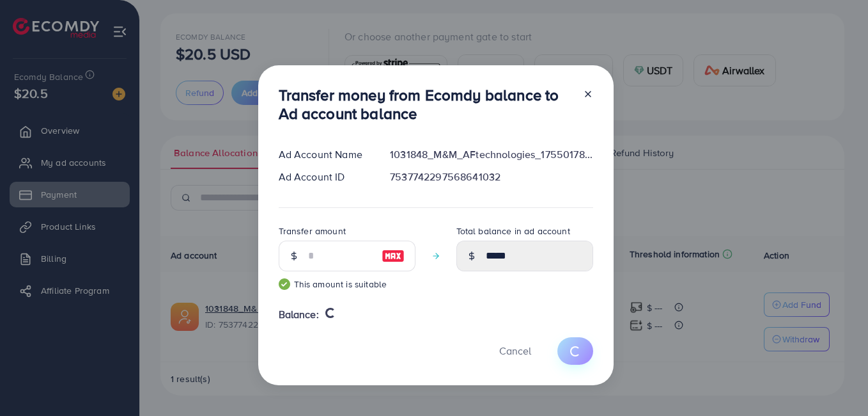  Describe the element at coordinates (324, 177) in the screenshot. I see `div: Ad Account ID` at that location.